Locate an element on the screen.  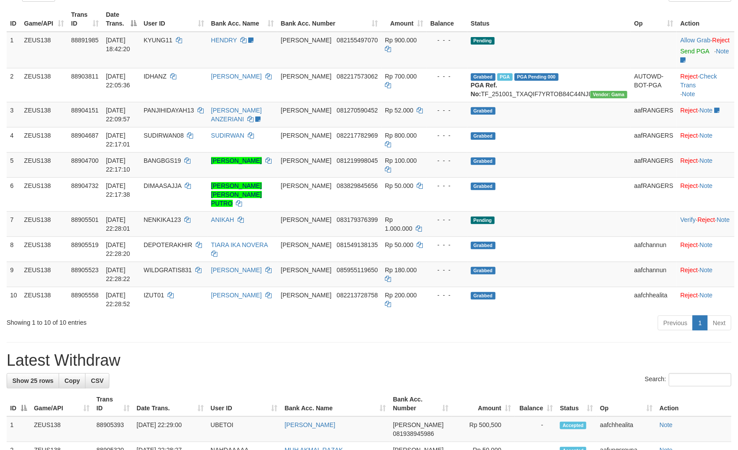
span: Show 25 rows is located at coordinates (33, 381).